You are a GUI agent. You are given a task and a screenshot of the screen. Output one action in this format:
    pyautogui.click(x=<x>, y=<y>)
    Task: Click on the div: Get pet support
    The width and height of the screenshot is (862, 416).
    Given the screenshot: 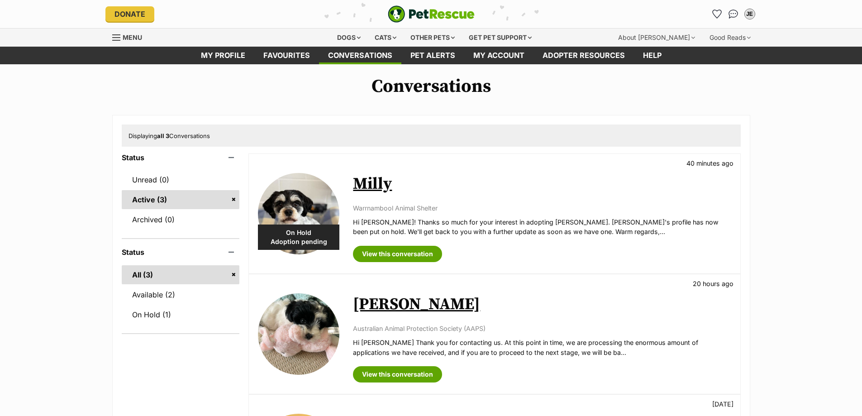 What is the action you would take?
    pyautogui.click(x=500, y=38)
    